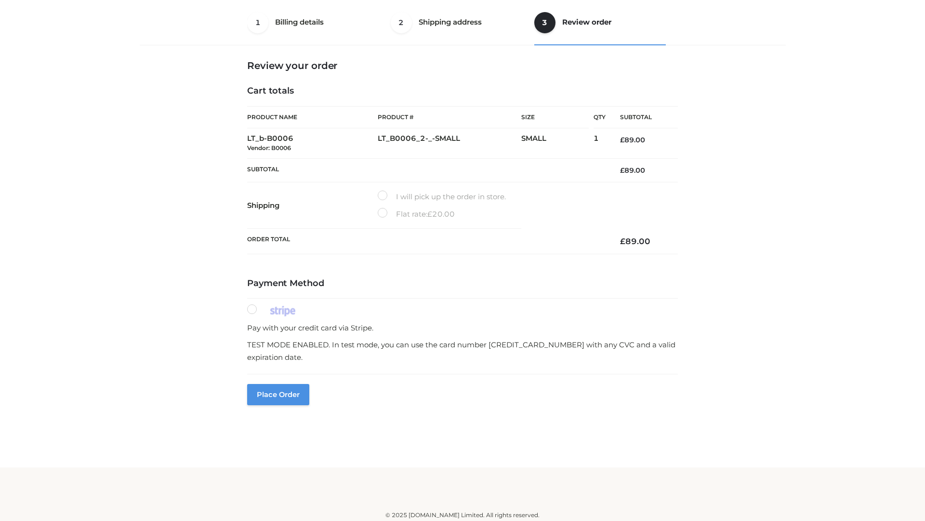 The height and width of the screenshot is (521, 925). What do you see at coordinates (450, 117) in the screenshot?
I see `th: Product #` at bounding box center [450, 117].